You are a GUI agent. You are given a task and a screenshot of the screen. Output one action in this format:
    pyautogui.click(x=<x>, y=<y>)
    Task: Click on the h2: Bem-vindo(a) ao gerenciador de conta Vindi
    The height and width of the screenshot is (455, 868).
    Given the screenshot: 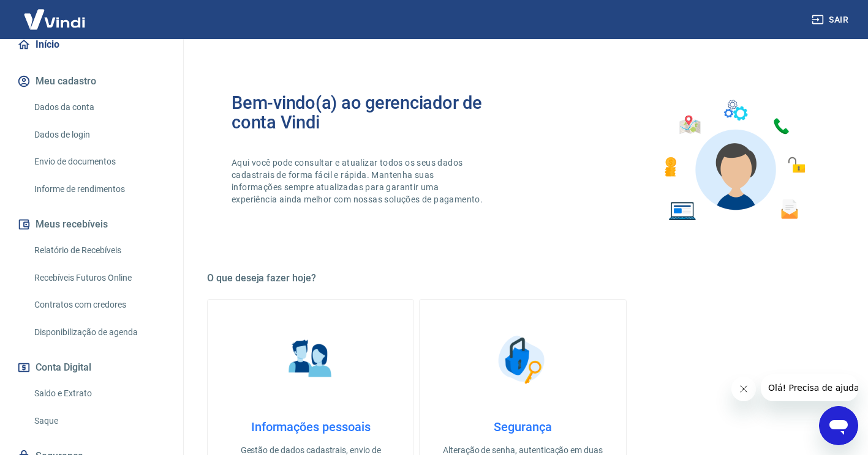 What is the action you would take?
    pyautogui.click(x=377, y=113)
    